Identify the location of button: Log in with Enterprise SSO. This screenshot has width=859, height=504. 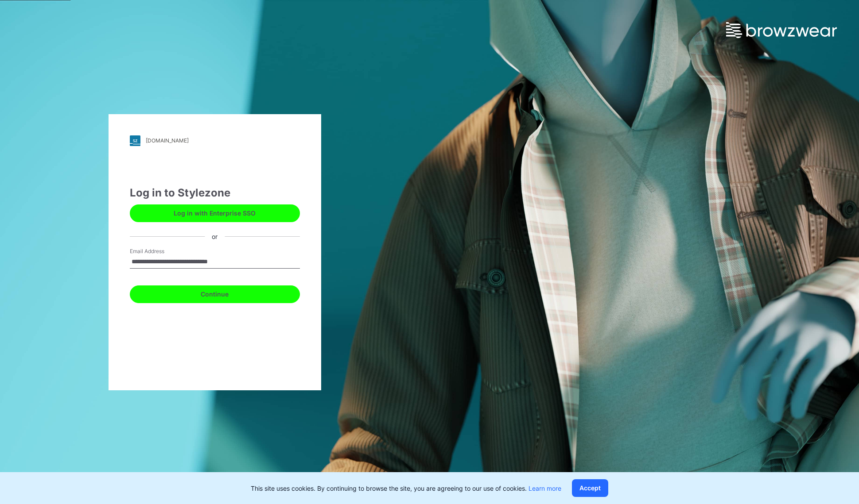
(215, 213).